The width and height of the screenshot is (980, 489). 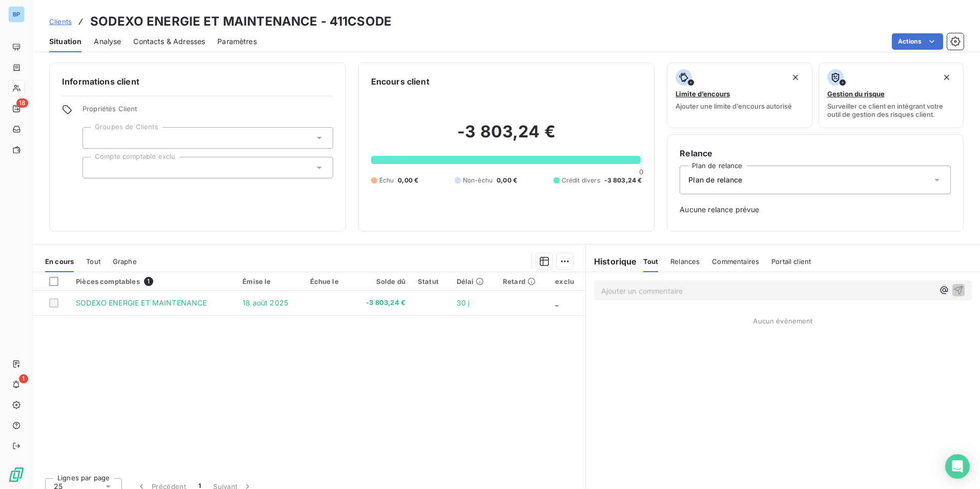 What do you see at coordinates (703, 94) in the screenshot?
I see `span: Limite d’encours` at bounding box center [703, 94].